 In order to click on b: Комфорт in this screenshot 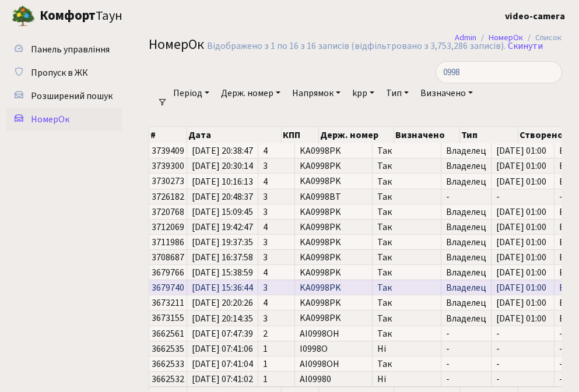, I will do `click(68, 16)`.